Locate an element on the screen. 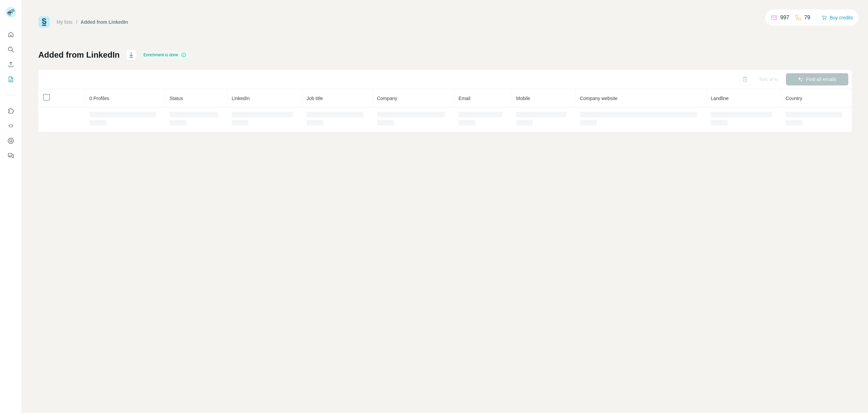 The width and height of the screenshot is (868, 413). div: Added from LinkedIn is located at coordinates (104, 22).